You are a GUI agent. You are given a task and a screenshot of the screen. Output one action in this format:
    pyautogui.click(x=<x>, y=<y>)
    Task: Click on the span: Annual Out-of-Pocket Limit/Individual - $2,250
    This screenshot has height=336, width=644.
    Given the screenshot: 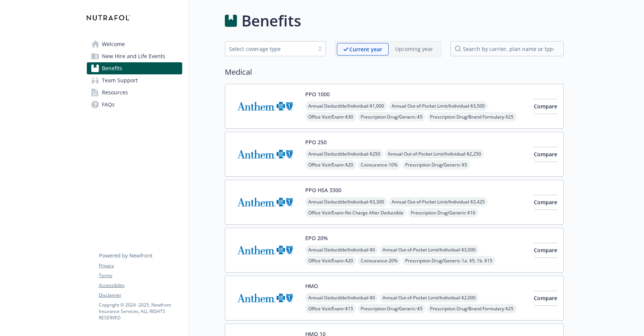 What is the action you would take?
    pyautogui.click(x=434, y=153)
    